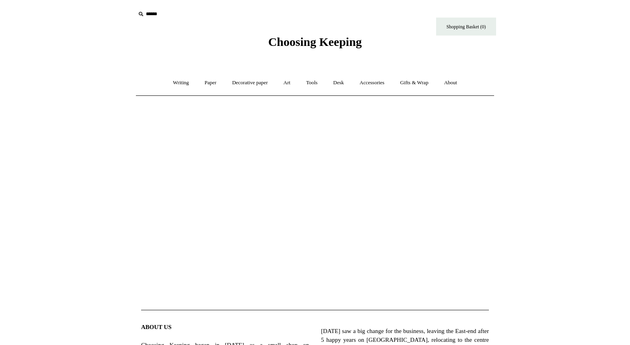 Image resolution: width=630 pixels, height=345 pixels. What do you see at coordinates (338, 83) in the screenshot?
I see `a: Desk` at bounding box center [338, 83].